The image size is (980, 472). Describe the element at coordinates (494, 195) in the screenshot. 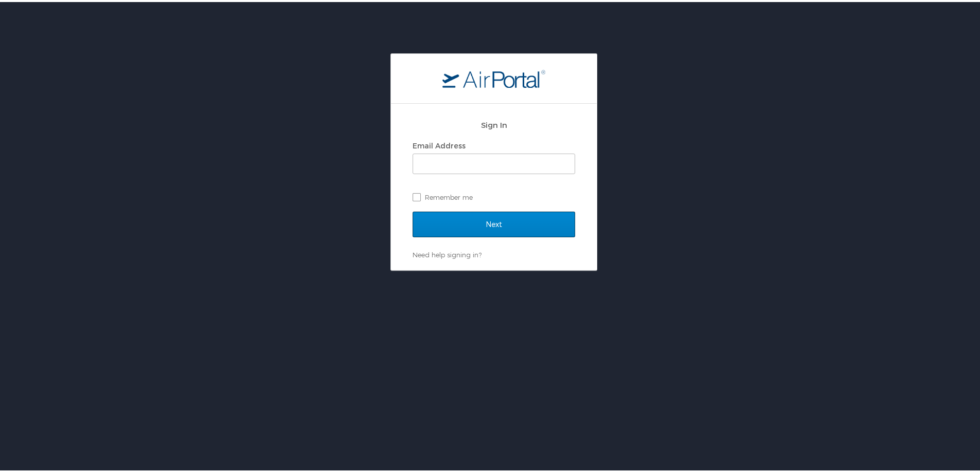

I see `label: Remember me` at that location.